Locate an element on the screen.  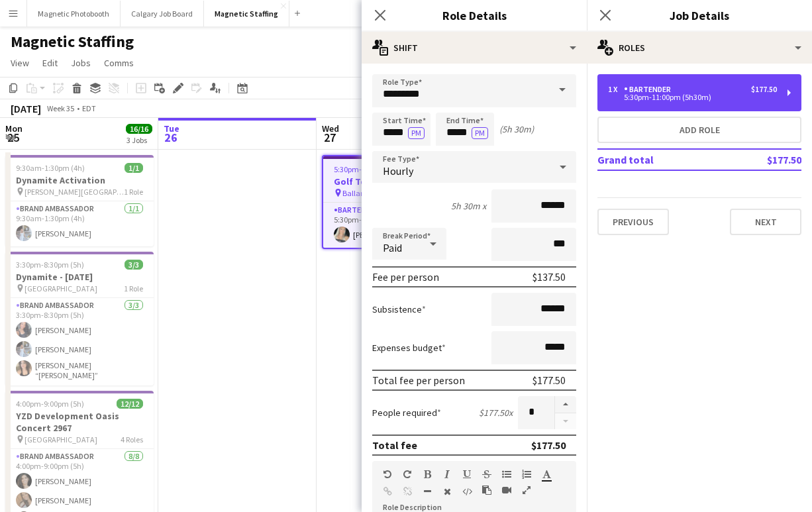
div: EDT is located at coordinates (89, 108).